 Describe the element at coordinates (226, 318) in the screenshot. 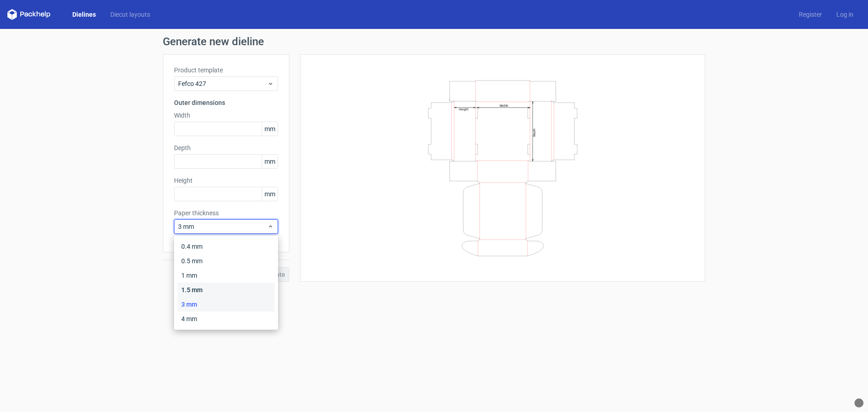

I see `div: 4 mm` at that location.